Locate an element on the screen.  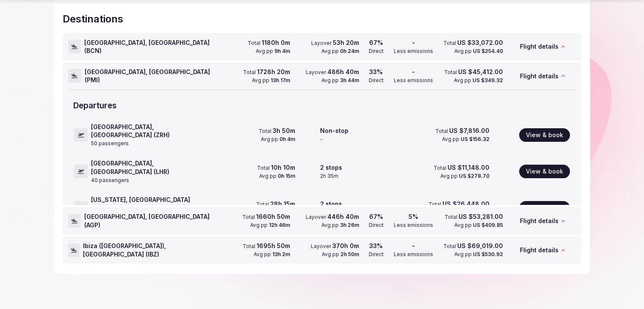
span: US $409.85 is located at coordinates (488, 225).